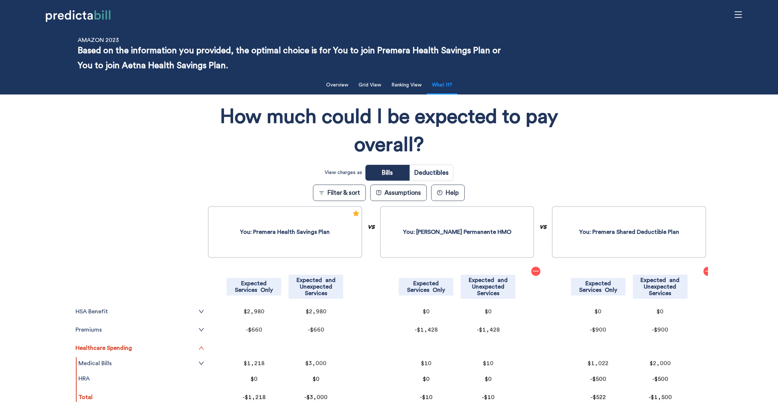 The image size is (778, 402). I want to click on button: Assumptions, so click(398, 192).